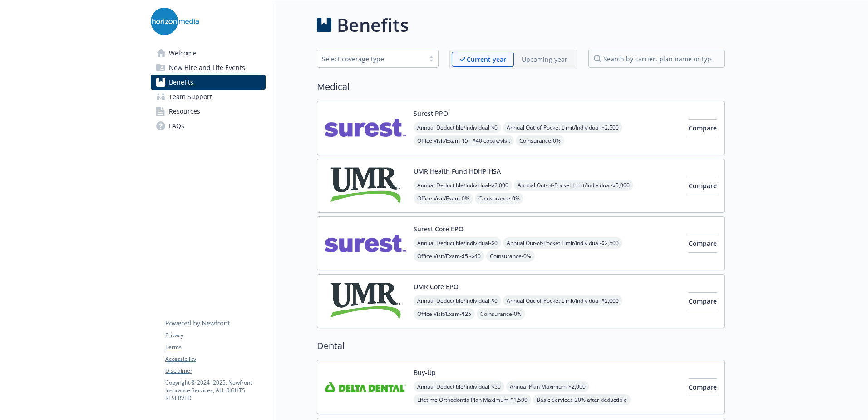 This screenshot has width=868, height=420. I want to click on h1: Benefits, so click(372, 25).